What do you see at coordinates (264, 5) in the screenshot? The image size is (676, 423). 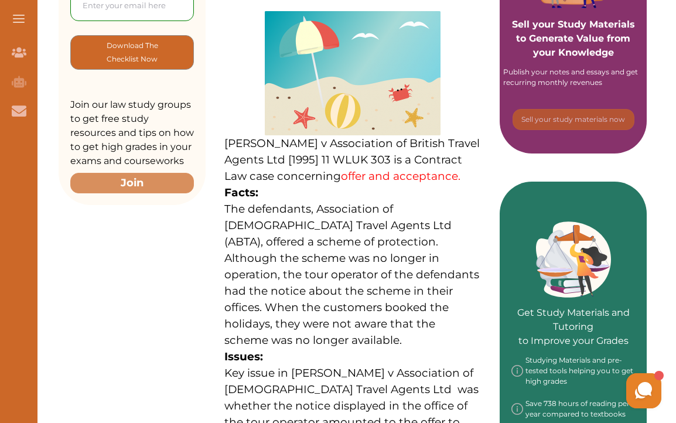 I see `i: 1` at bounding box center [264, 5].